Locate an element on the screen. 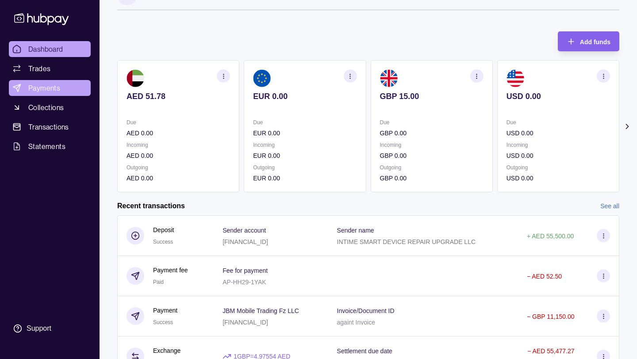 The width and height of the screenshot is (637, 359). p: Exchange is located at coordinates (167, 351).